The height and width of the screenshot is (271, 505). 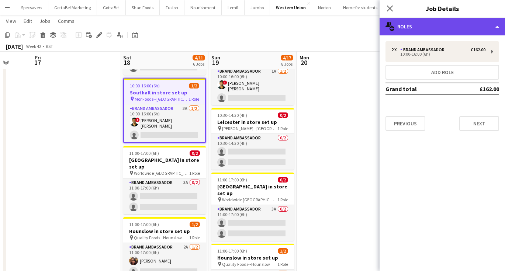 I want to click on button: Home for students, so click(x=361, y=7).